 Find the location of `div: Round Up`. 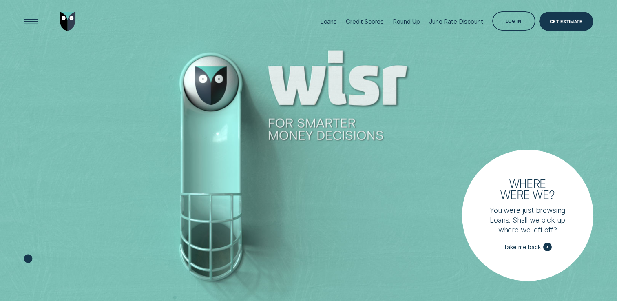

div: Round Up is located at coordinates (406, 21).